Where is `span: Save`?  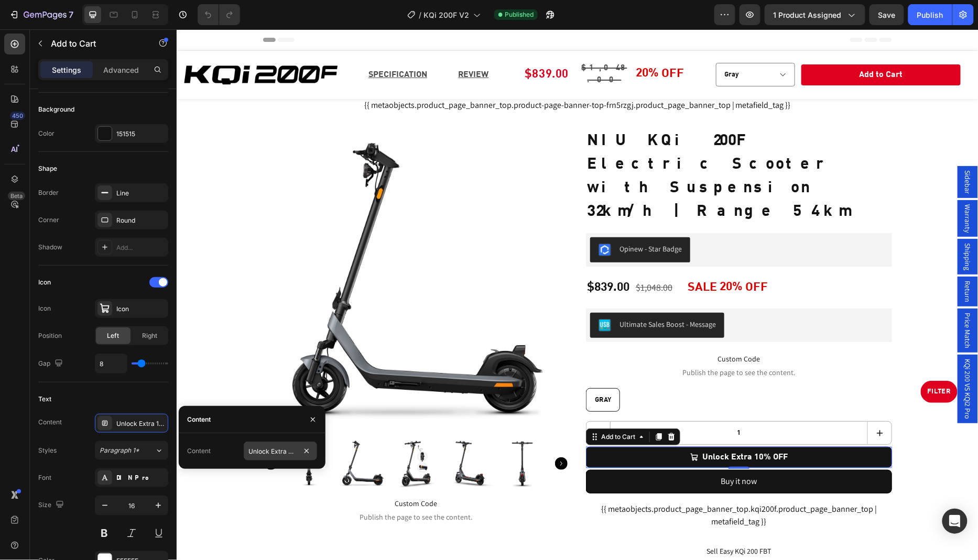
span: Save is located at coordinates (887, 15).